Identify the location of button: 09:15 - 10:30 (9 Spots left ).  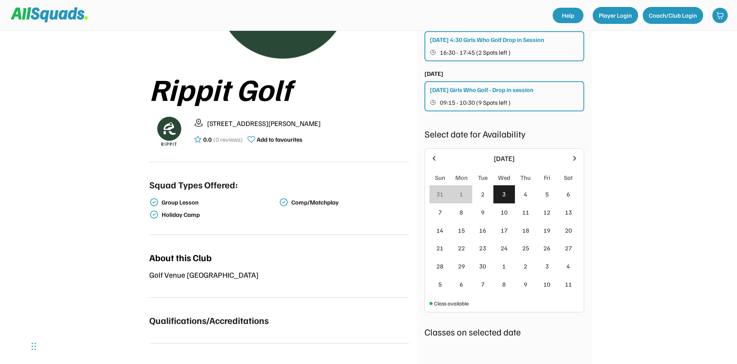
(504, 102).